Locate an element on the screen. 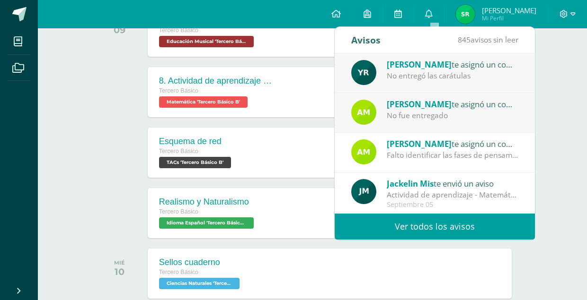  div: 09 is located at coordinates (120, 30).